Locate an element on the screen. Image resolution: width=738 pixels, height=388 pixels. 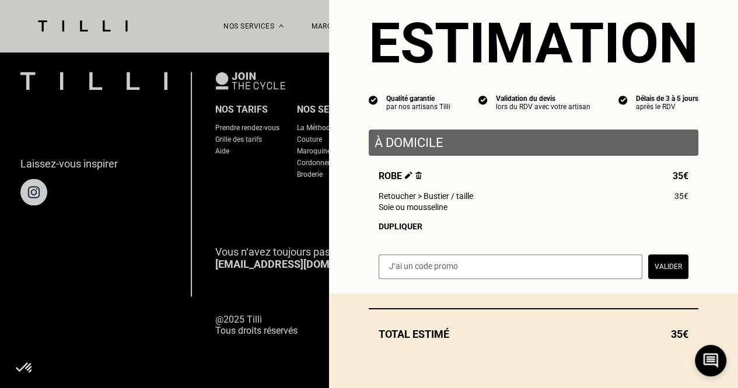
div: par nos artisans Tilli is located at coordinates (418, 107).